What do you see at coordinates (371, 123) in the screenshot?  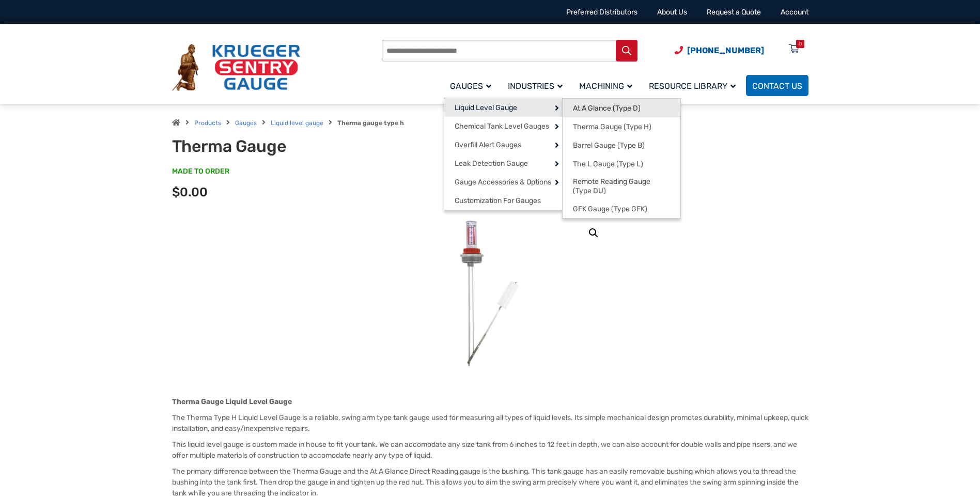 I see `strong: Therma gauge type h` at bounding box center [371, 123].